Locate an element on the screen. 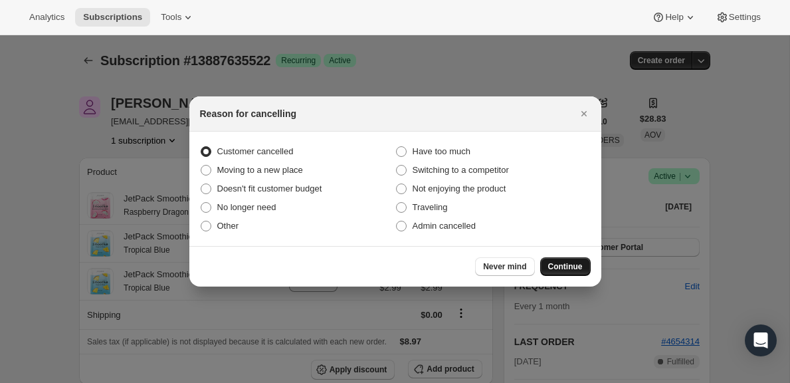  h2: Reason for cancelling is located at coordinates (248, 114).